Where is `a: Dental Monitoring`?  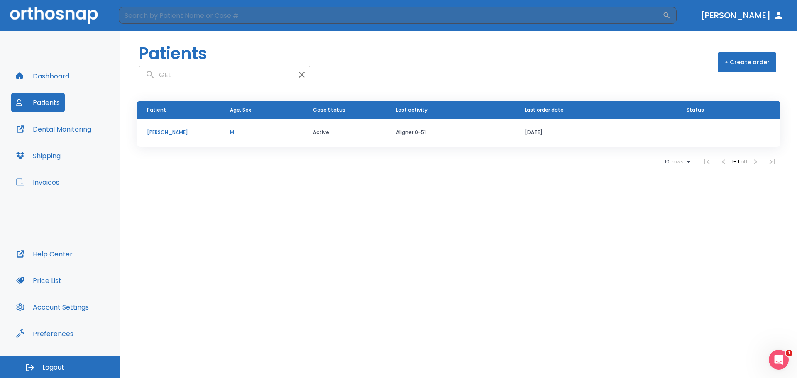 a: Dental Monitoring is located at coordinates (54, 129).